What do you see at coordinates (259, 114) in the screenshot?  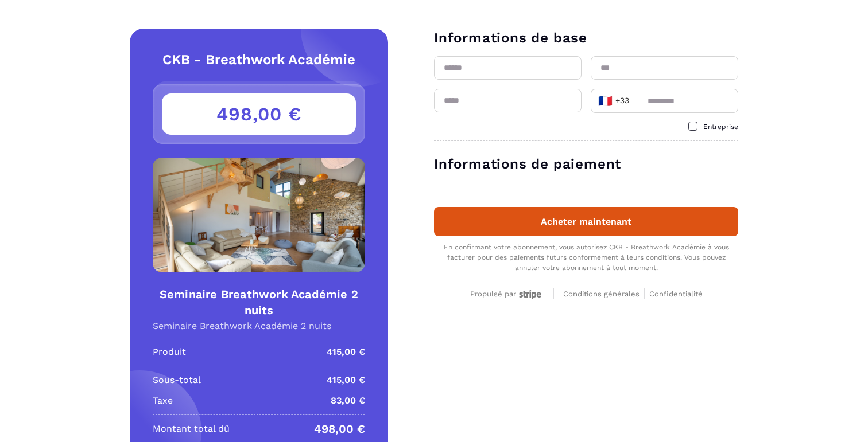 I see `h3: 498,00 €` at bounding box center [259, 114].